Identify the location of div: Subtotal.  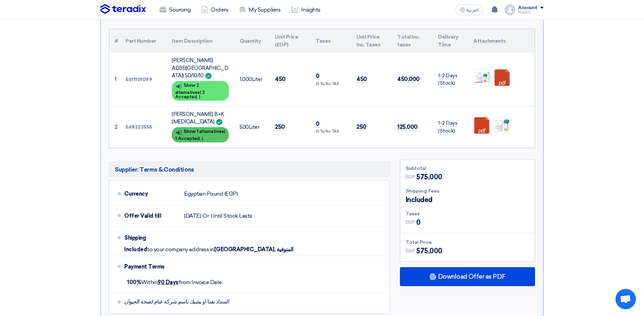
(468, 168).